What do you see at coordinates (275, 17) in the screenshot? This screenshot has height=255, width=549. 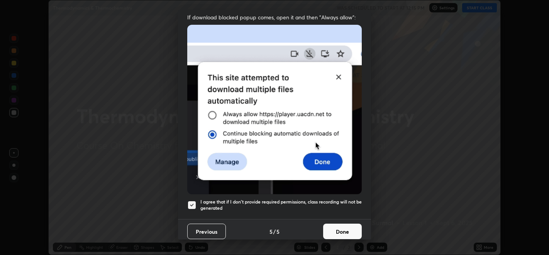 I see `span: If download blocked popup comes, open it and then "Always allow":` at bounding box center [275, 17].